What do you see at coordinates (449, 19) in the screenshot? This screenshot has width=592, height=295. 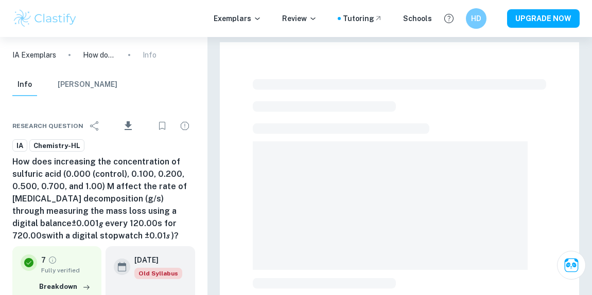 I see `button: Help and Feedback` at bounding box center [449, 19].